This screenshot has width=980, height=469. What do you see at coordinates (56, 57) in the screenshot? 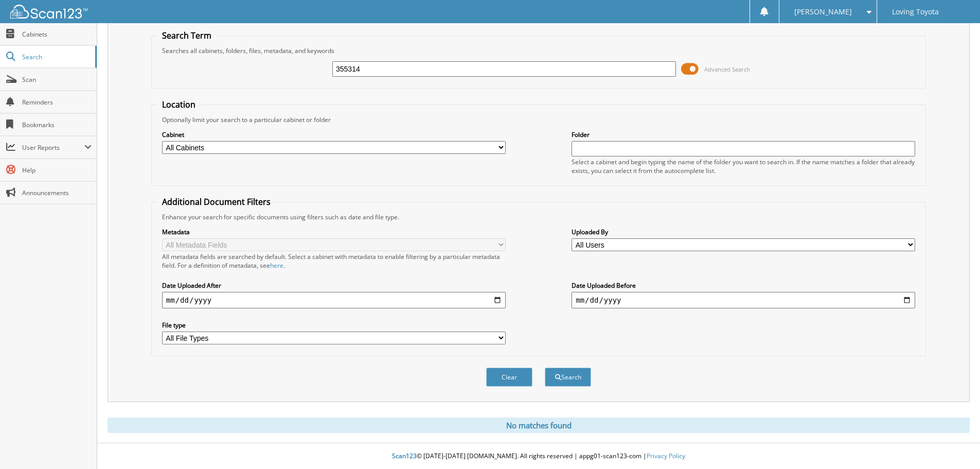
I see `span: Search` at bounding box center [56, 57].